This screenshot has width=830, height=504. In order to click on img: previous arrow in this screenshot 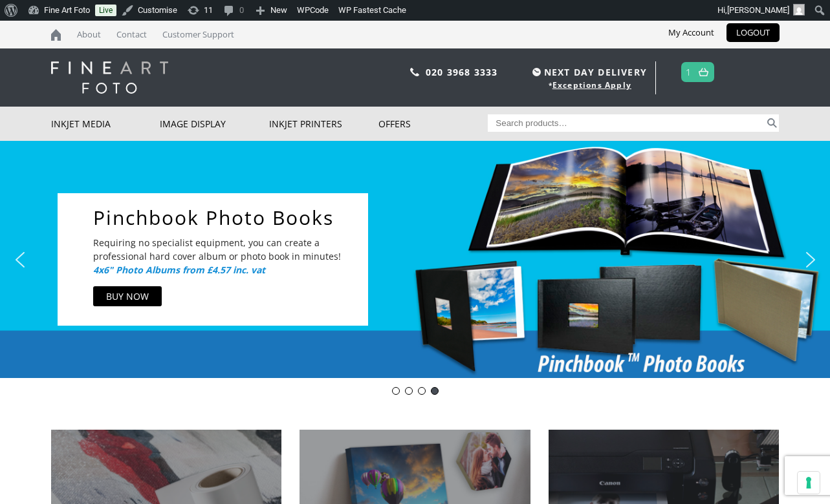, I will do `click(20, 260)`.